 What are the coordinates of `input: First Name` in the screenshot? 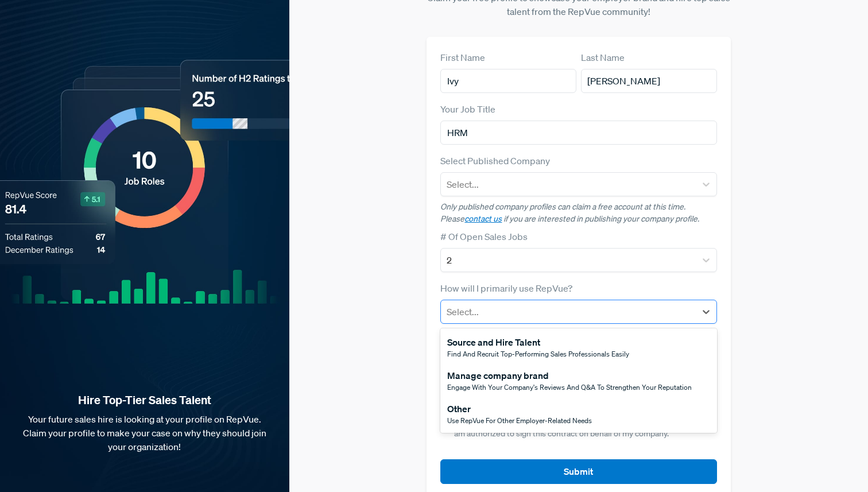 It's located at (508, 81).